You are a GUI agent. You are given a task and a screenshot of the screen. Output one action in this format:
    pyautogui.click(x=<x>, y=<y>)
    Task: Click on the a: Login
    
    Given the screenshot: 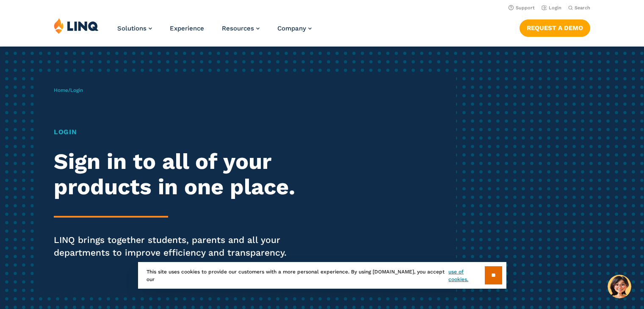 What is the action you would take?
    pyautogui.click(x=551, y=7)
    